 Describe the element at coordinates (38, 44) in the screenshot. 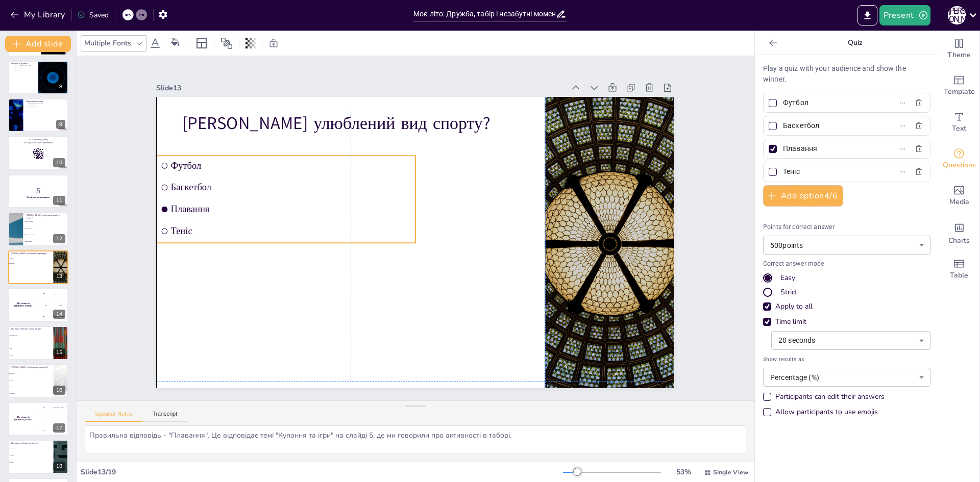

I see `button: Add slide` at that location.